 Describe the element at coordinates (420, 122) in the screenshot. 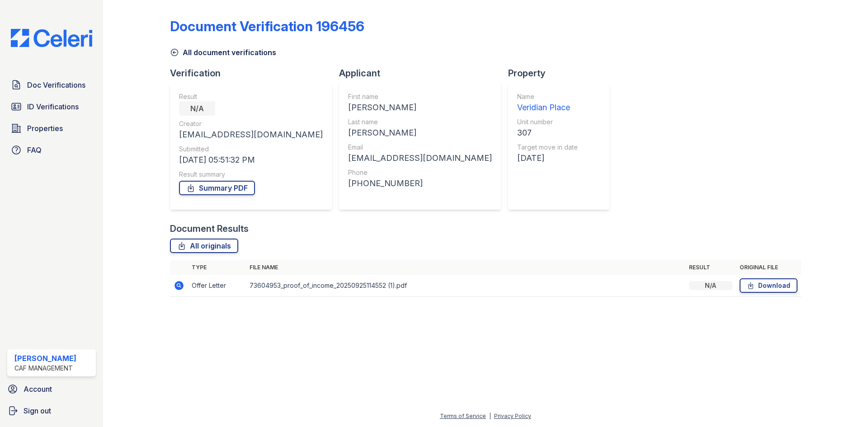

I see `div: Last name` at that location.